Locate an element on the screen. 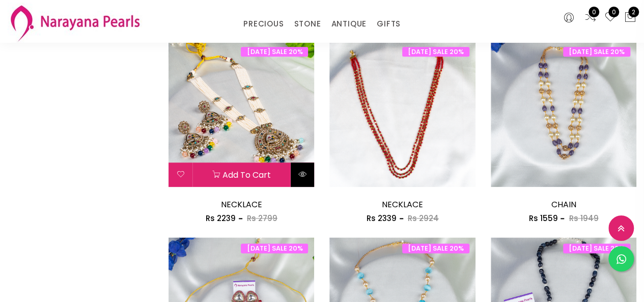 The width and height of the screenshot is (644, 302). span: Rs 1559 is located at coordinates (542, 218).